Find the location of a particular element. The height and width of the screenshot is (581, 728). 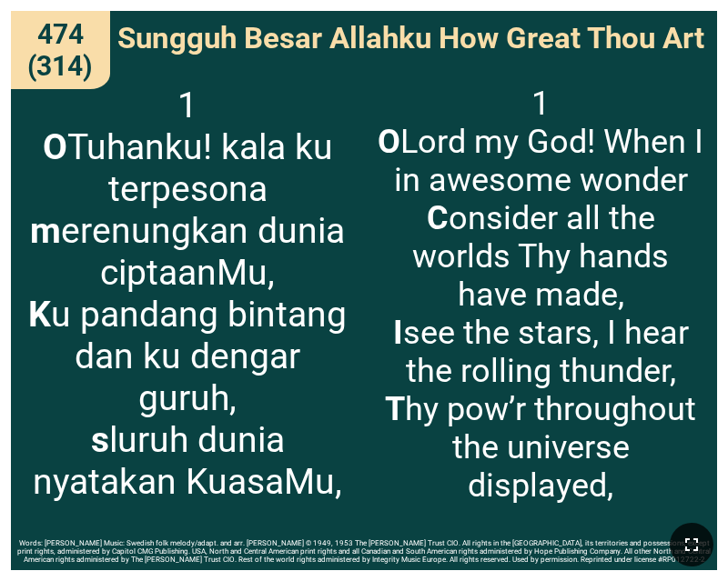

span: 1 Lord my God! When I in awesome wonder onsider all the worlds Thy hands have made, see the stars... is located at coordinates (540, 295).